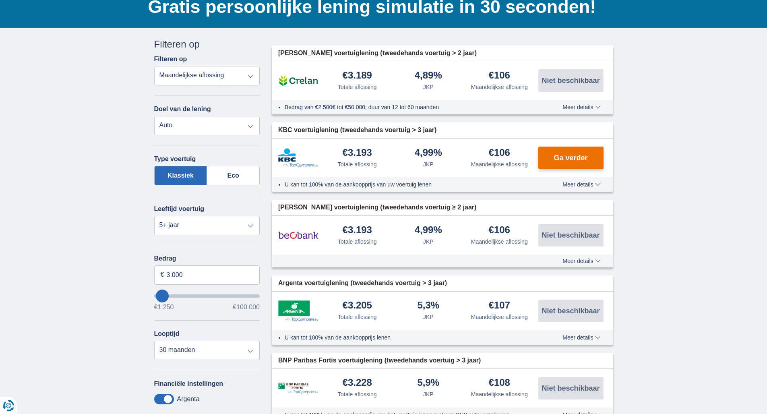  What do you see at coordinates (571, 158) in the screenshot?
I see `span: Ga verder` at bounding box center [571, 158].